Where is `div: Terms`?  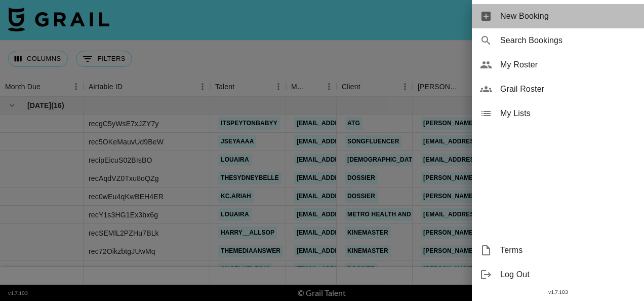 div: Terms is located at coordinates (558, 250).